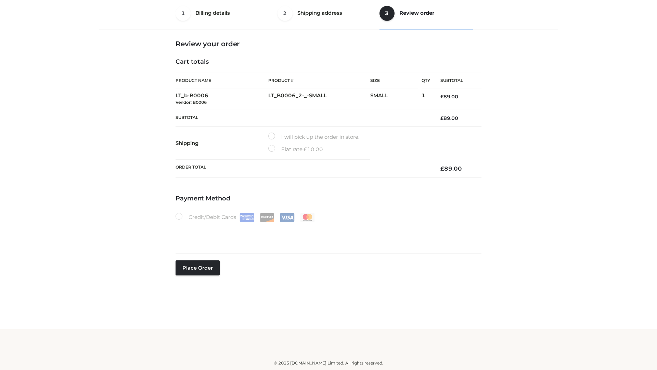 Image resolution: width=657 pixels, height=370 pixels. I want to click on th: Size, so click(394, 80).